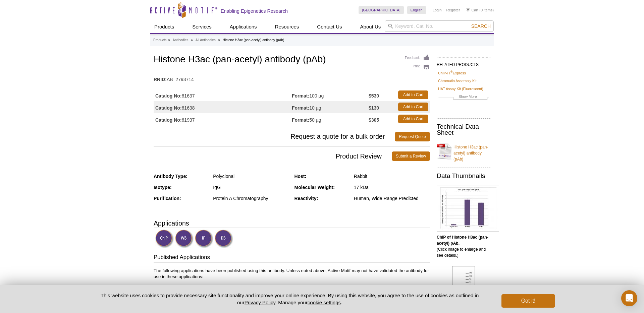  I want to click on a: Services, so click(202, 27).